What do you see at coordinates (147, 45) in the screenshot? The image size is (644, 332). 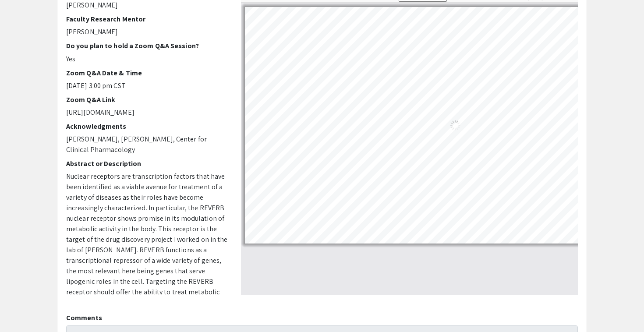 I see `h2: Do you plan to hold a Zoom Q&A Session?` at bounding box center [147, 45].